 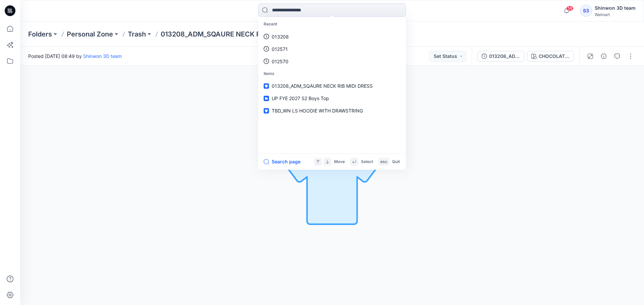 What do you see at coordinates (332, 61) in the screenshot?
I see `a: 012570` at bounding box center [332, 61].